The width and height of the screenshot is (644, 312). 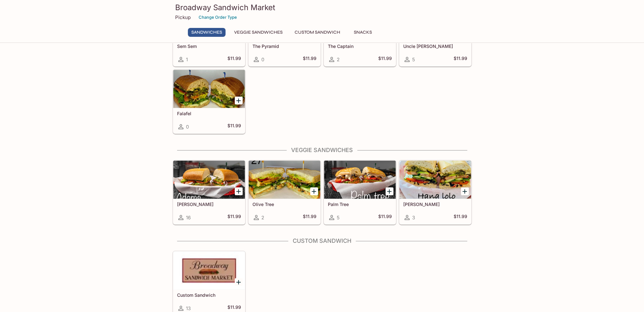 What do you see at coordinates (209, 114) in the screenshot?
I see `h5: Falafel` at bounding box center [209, 114].